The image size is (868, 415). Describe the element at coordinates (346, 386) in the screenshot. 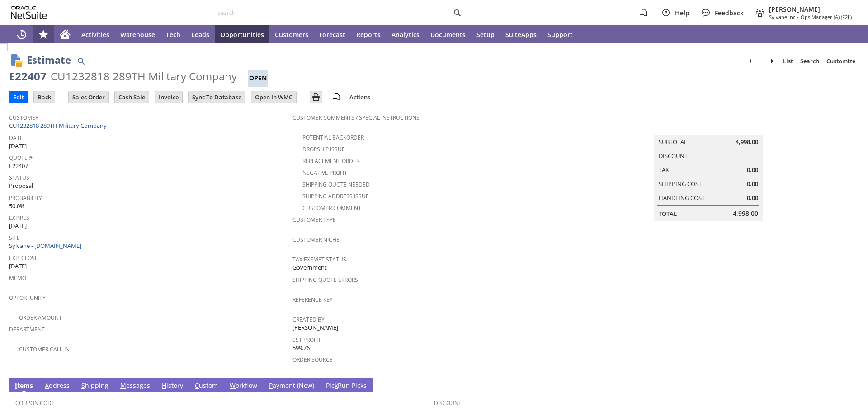

I see `a: PickRun Picks` at that location.